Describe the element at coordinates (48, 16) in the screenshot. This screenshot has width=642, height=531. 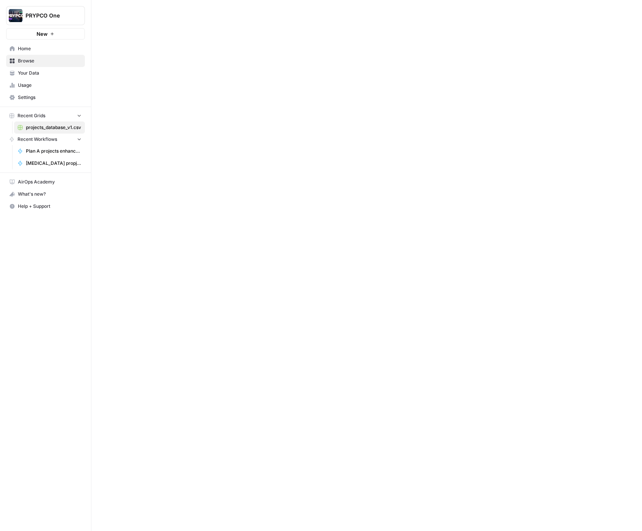
I see `span: PRYPCO One` at that location.